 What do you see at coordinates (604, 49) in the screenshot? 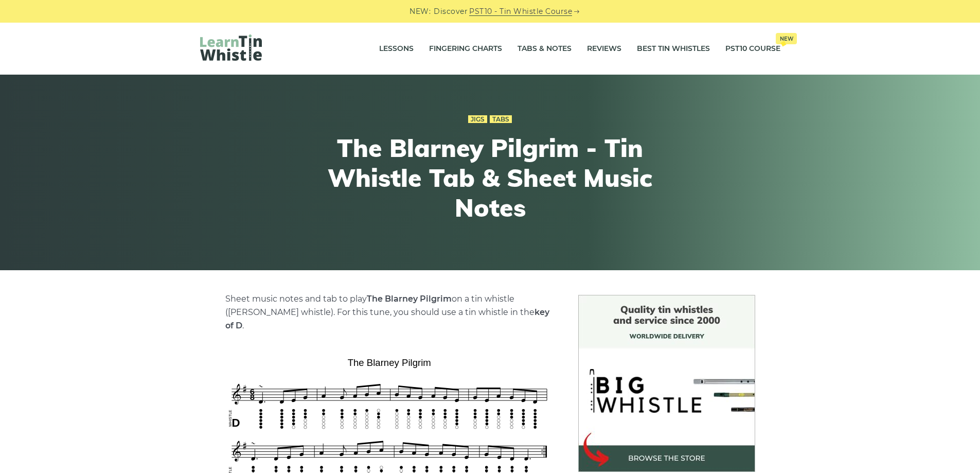
I see `a: Reviews` at bounding box center [604, 49].